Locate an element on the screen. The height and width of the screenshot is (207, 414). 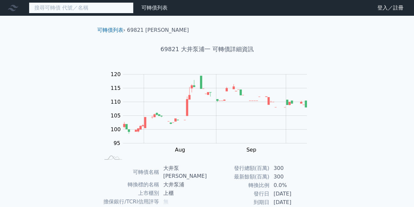
tspan: 110 is located at coordinates (116, 102).